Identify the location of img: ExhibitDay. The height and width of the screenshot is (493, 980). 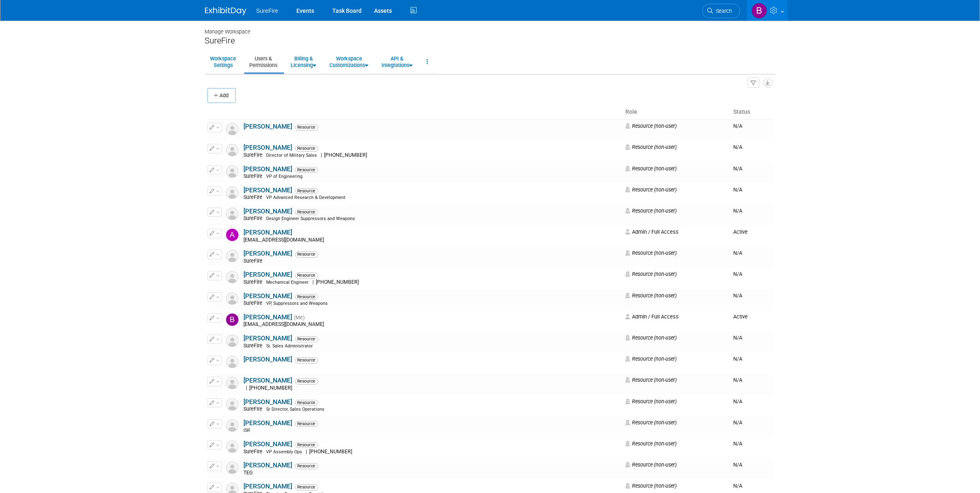
(226, 11).